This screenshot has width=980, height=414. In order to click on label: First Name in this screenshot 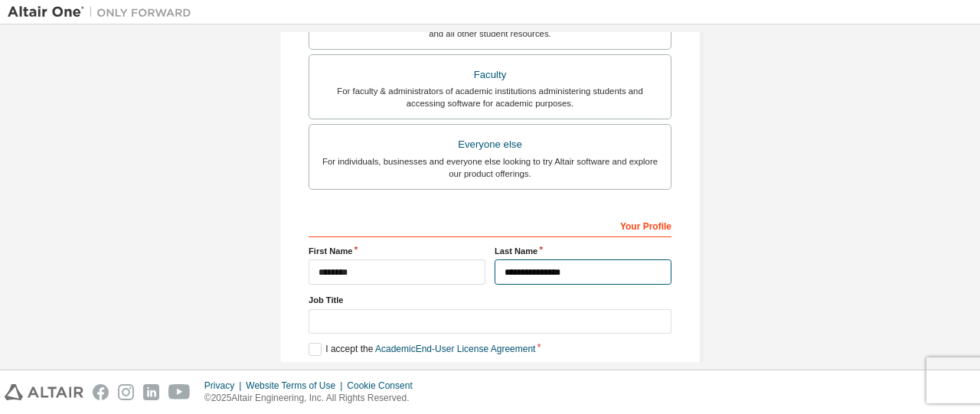, I will do `click(397, 251)`.